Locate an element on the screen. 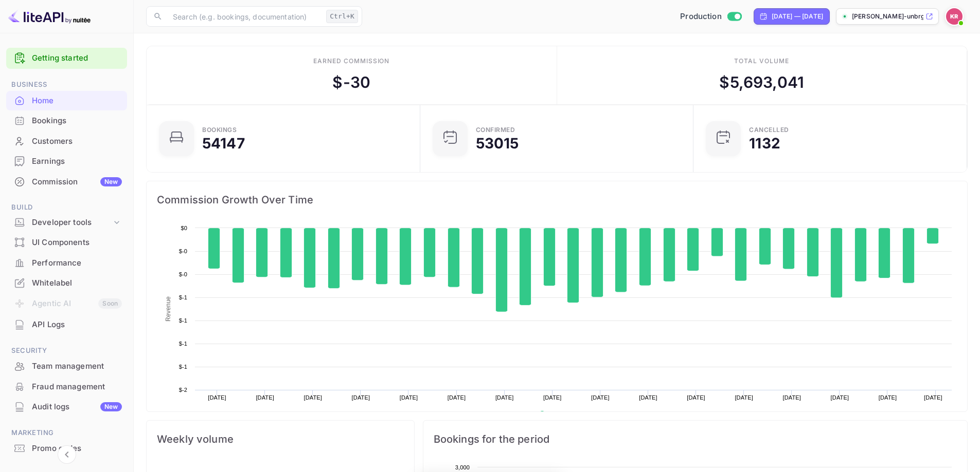 The image size is (980, 472). span: Security is located at coordinates (66, 351).